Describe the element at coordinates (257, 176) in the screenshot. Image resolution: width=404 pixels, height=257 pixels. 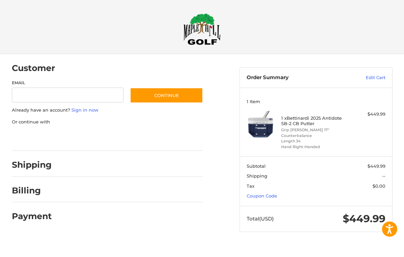
I see `span: Shipping` at that location.